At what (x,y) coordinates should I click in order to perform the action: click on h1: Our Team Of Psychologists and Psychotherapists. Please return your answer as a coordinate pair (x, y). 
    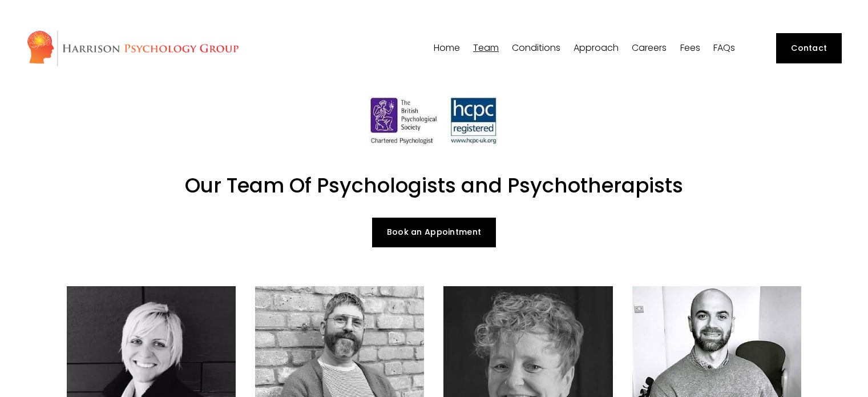
    Looking at the image, I should click on (434, 185).